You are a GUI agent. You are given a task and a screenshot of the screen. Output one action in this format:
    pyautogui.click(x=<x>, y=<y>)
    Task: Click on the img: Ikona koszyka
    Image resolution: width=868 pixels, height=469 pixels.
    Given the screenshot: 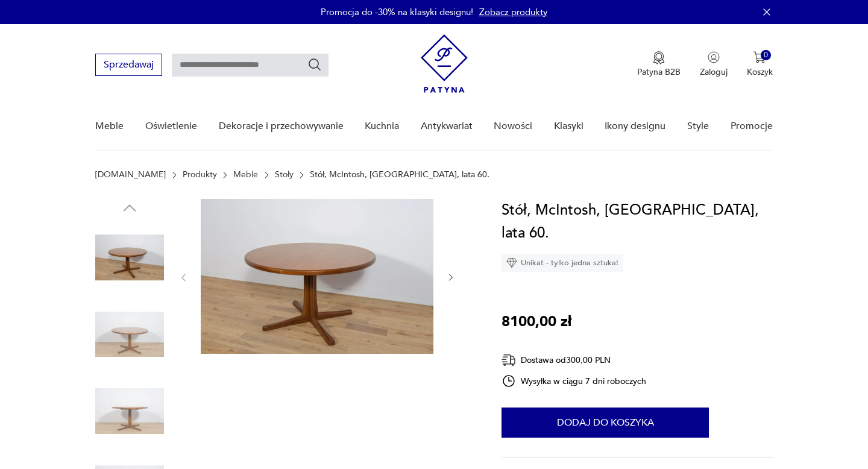 What is the action you would take?
    pyautogui.click(x=760, y=57)
    